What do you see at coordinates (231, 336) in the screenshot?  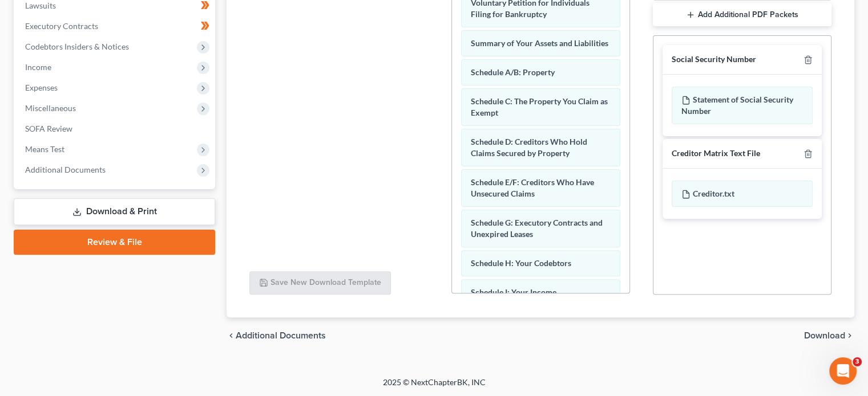 I see `i: chevron_left` at bounding box center [231, 336].